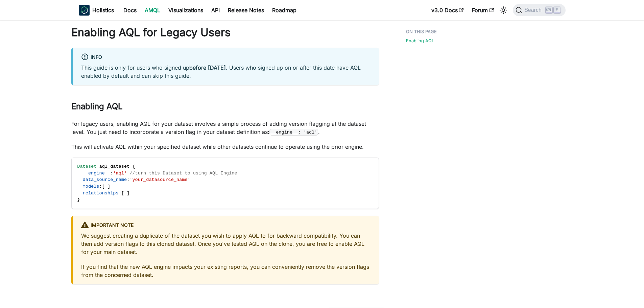 The width and height of the screenshot is (644, 308). Describe the element at coordinates (120, 173) in the screenshot. I see `span: 'aql'` at that location.